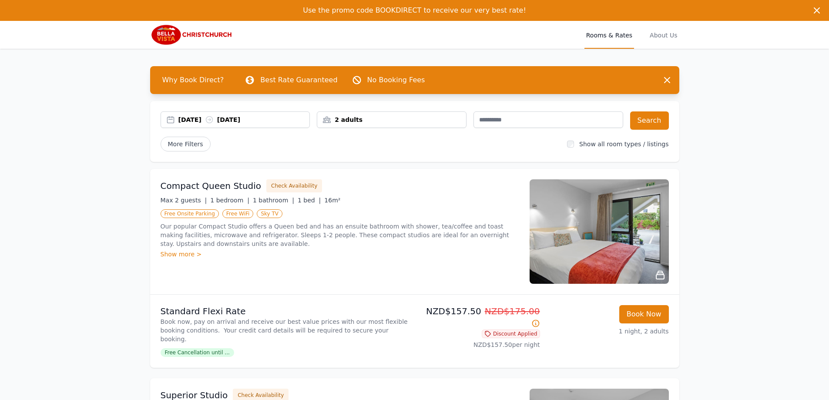 Image resolution: width=829 pixels, height=400 pixels. I want to click on span: Why Book Direct?, so click(193, 80).